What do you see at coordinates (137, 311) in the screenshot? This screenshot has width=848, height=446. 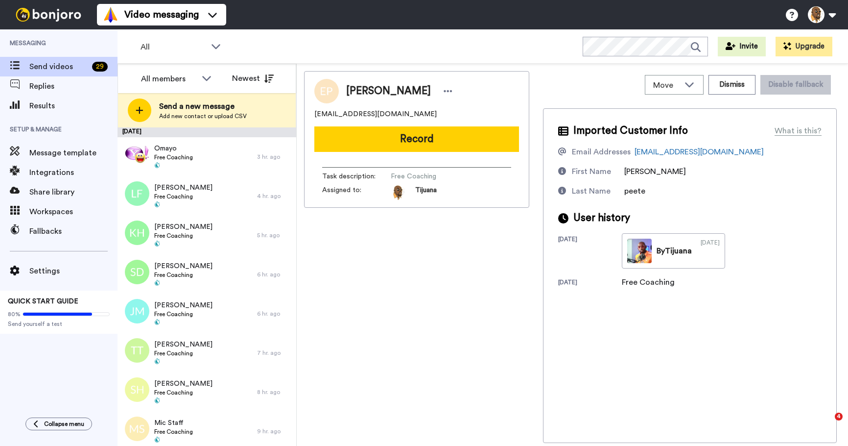 I see `img: jm.png` at bounding box center [137, 311].